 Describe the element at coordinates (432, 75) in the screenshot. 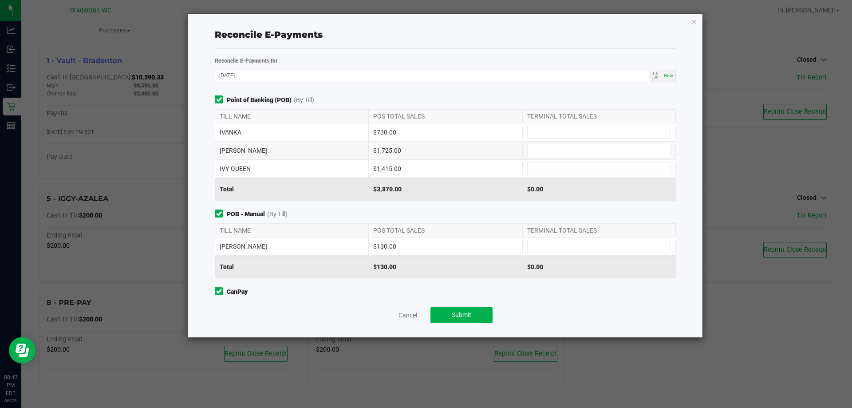

I see `input: Date` at that location.